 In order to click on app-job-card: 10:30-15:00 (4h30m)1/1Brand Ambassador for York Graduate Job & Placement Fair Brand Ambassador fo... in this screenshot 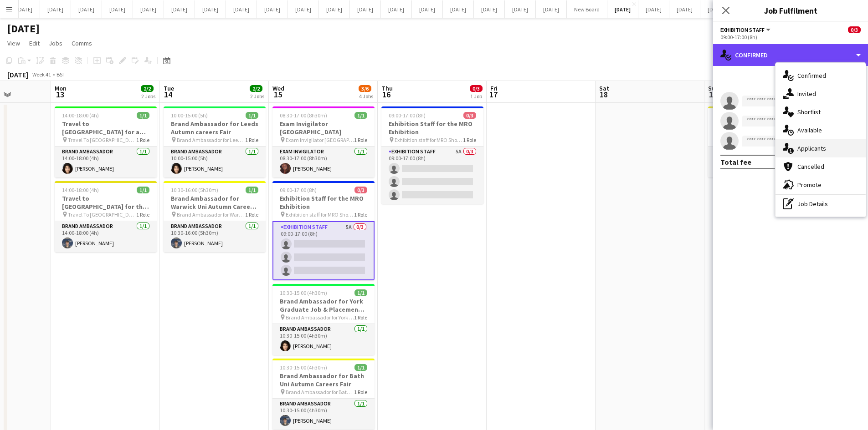, I will do `click(323, 320)`.